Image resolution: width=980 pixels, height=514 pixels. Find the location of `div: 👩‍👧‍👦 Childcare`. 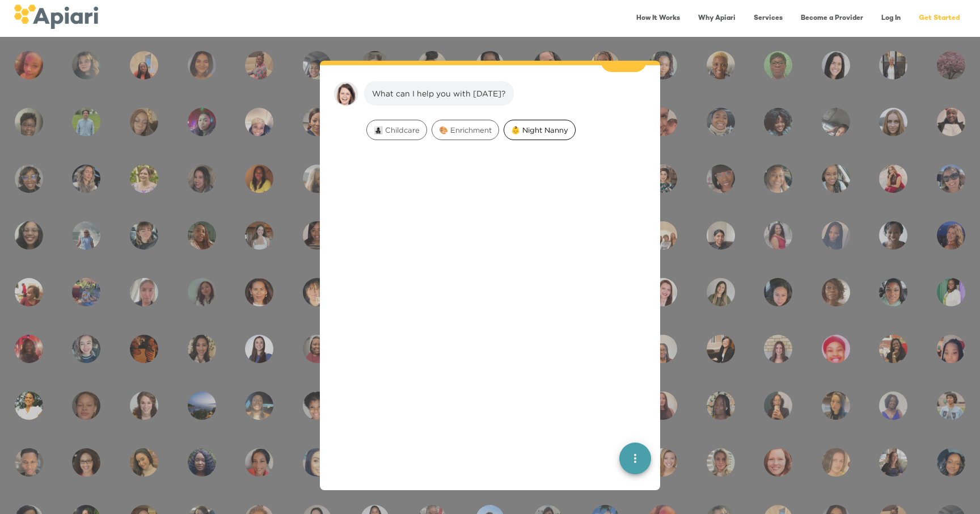

div: 👩‍👧‍👦 Childcare is located at coordinates (396, 130).